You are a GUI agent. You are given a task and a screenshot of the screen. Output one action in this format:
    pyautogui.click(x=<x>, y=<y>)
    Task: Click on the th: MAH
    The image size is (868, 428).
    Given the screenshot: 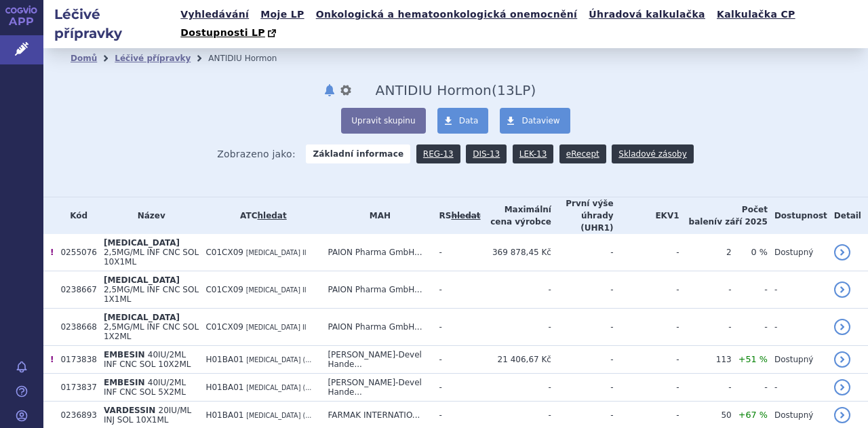 What is the action you would take?
    pyautogui.click(x=377, y=216)
    